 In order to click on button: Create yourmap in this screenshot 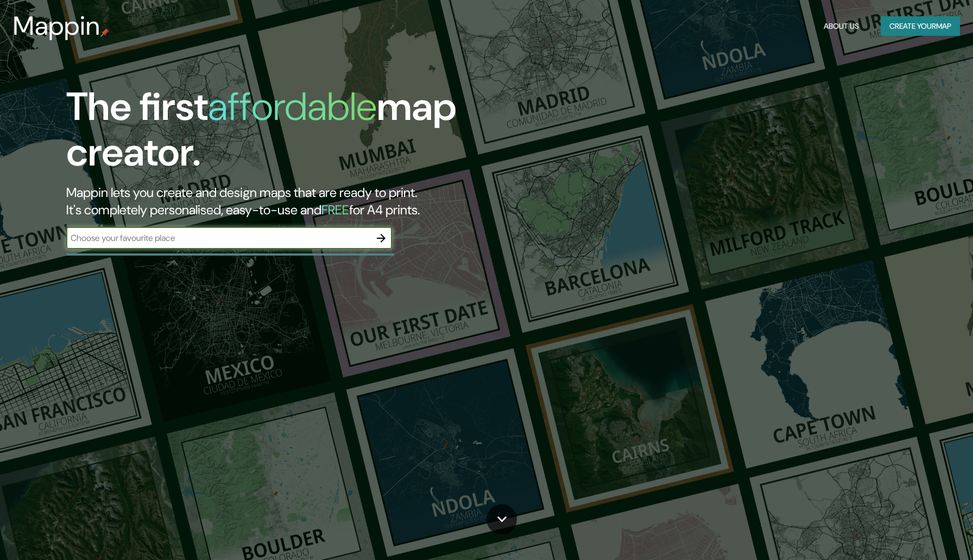, I will do `click(920, 26)`.